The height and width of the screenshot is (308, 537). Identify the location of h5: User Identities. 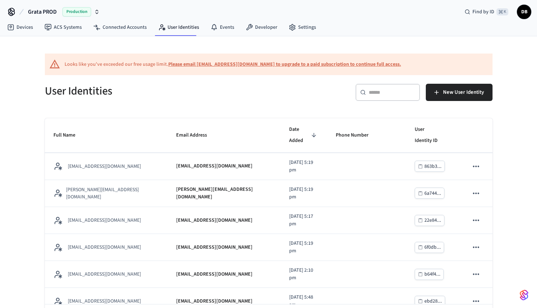
(155, 91).